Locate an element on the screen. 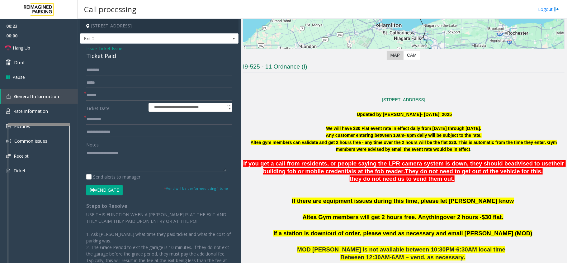 Image resolution: width=567 pixels, height=263 pixels. font: Altea gym members can validate and get 2 hours free - any time over the 2 hours will be the flat ... is located at coordinates (404, 146).